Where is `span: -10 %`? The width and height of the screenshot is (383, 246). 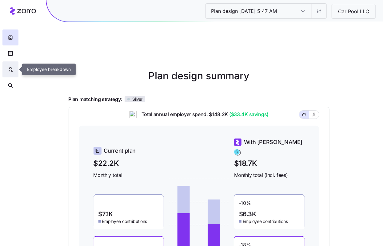
span: -10 % is located at coordinates (245, 205).